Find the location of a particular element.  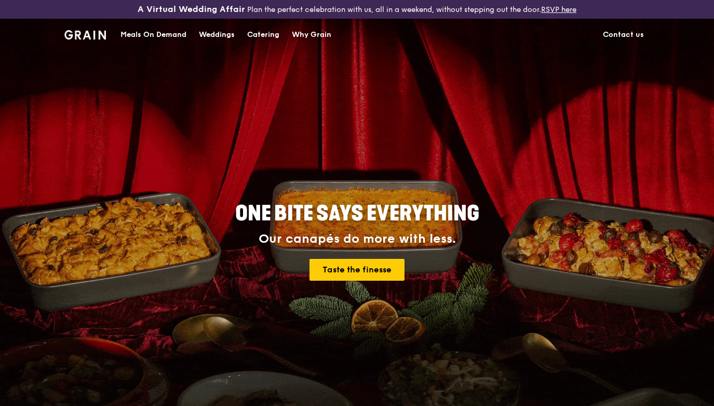

a: Contact us is located at coordinates (623, 35).